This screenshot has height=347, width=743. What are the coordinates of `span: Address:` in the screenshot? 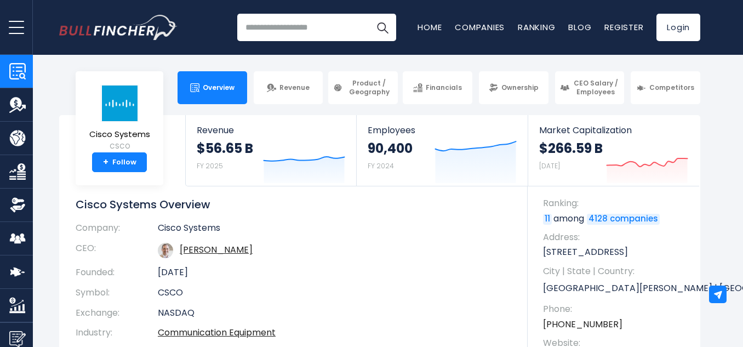 It's located at (616, 237).